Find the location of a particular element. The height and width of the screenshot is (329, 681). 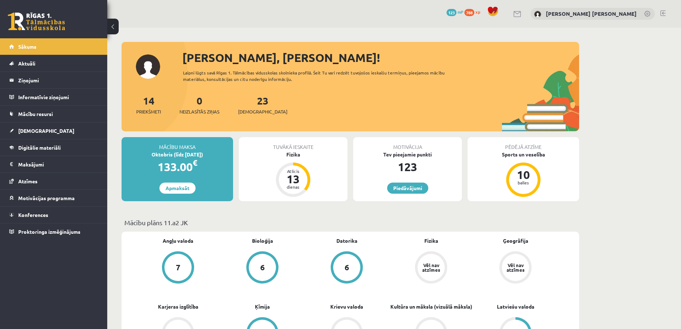

div: 13 is located at coordinates (293, 179).